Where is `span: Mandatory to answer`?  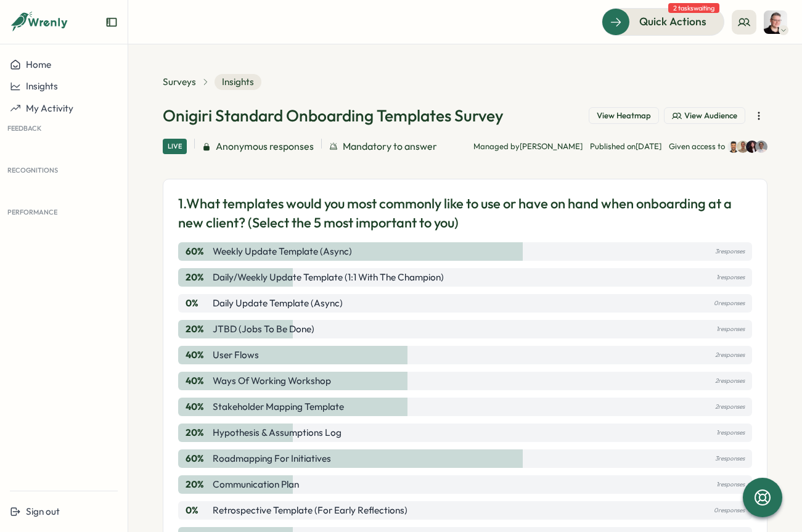
span: Mandatory to answer is located at coordinates (389, 146).